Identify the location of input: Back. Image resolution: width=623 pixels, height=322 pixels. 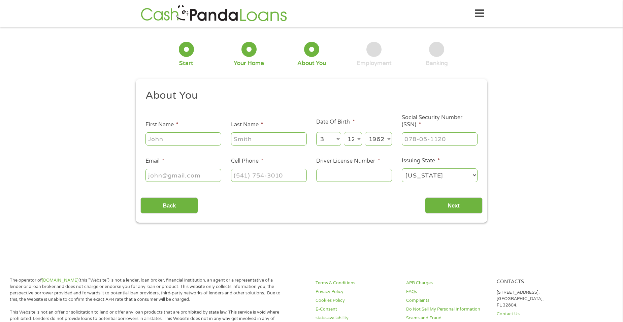
(169, 205).